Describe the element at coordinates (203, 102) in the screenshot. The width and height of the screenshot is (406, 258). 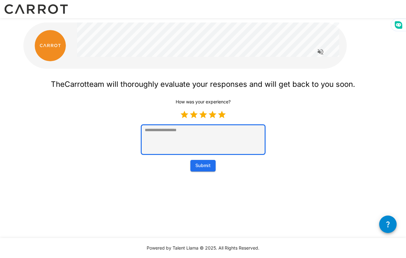
I see `p: How was your experience?` at that location.